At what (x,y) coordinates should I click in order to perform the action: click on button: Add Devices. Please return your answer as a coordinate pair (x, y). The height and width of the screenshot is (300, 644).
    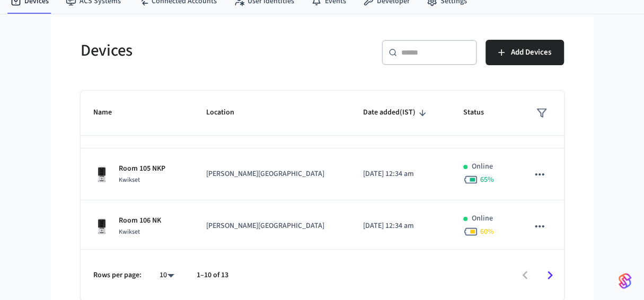
    Looking at the image, I should click on (525, 52).